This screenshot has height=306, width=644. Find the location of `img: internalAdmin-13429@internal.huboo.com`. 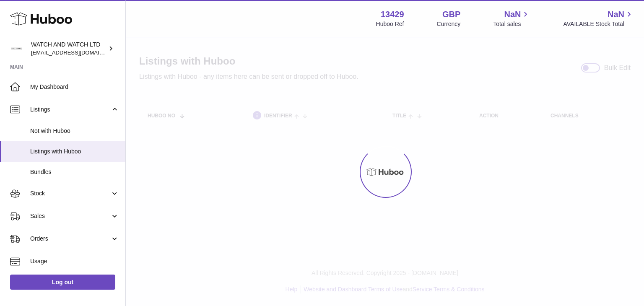

img: internalAdmin-13429@internal.huboo.com is located at coordinates (16, 49).